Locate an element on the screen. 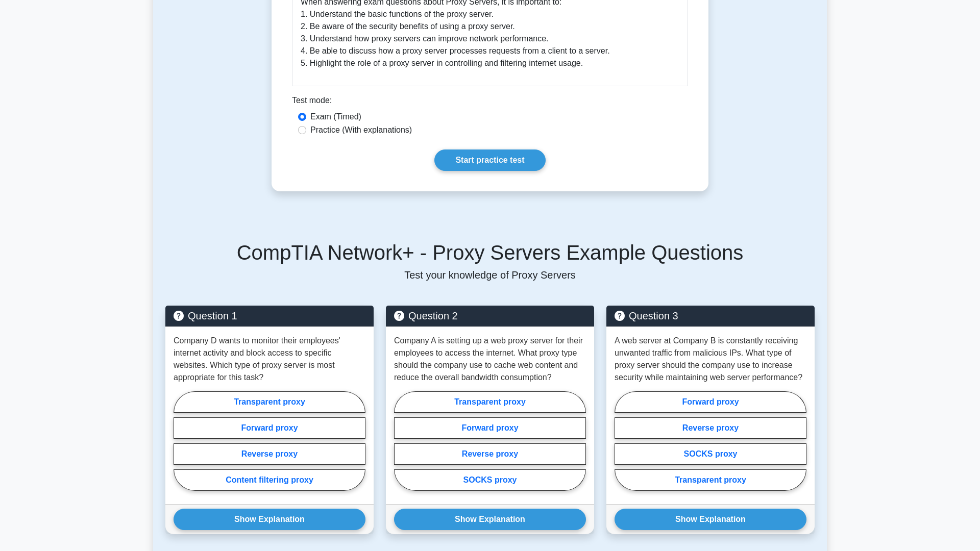 The image size is (980, 551). label: Content filtering proxy is located at coordinates (269, 480).